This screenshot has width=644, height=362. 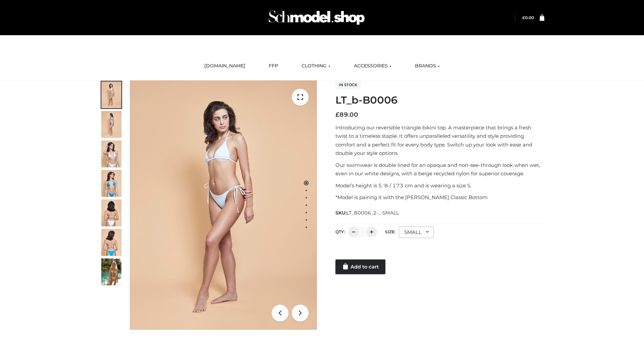 What do you see at coordinates (440, 141) in the screenshot?
I see `p: Introducing our reversible triangle bikini top. A masterpiece that brings a fresh twist to a time...` at bounding box center [440, 141].